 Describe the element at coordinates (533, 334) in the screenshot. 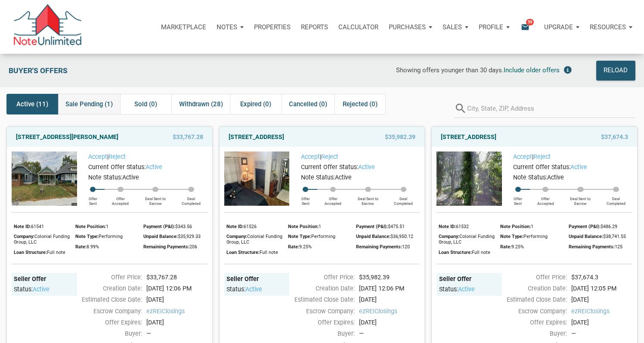

I see `div: Buyer:` at that location.